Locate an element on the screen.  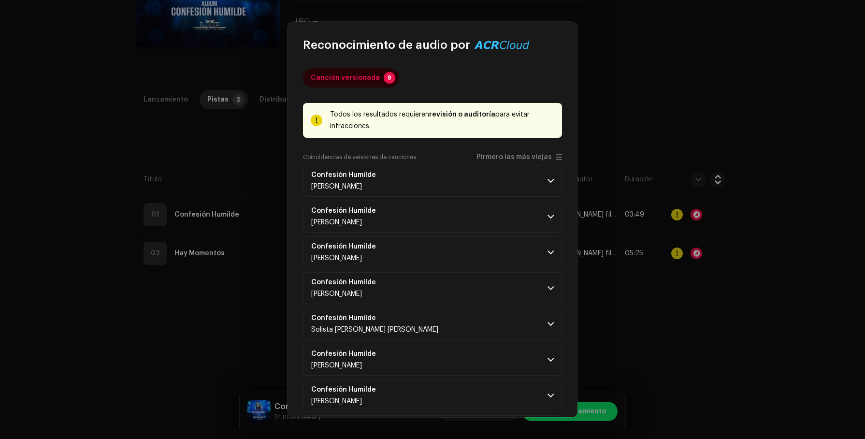
span: Pirmero las más viejas is located at coordinates (514, 157).